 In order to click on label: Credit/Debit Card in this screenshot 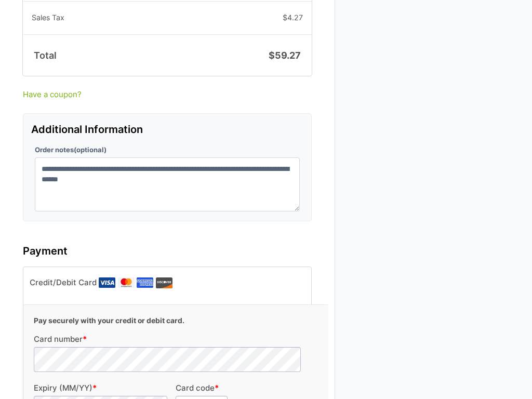, I will do `click(161, 283)`.